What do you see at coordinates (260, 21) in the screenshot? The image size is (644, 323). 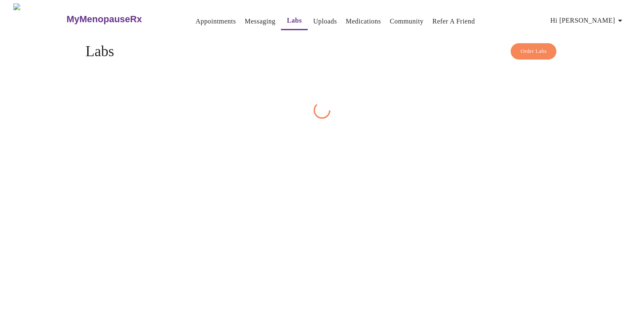 I see `a: Messaging` at bounding box center [260, 21].